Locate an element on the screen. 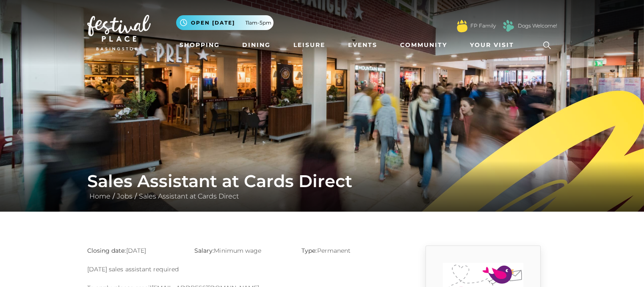 This screenshot has height=287, width=644. strong: Salary: is located at coordinates (204, 251).